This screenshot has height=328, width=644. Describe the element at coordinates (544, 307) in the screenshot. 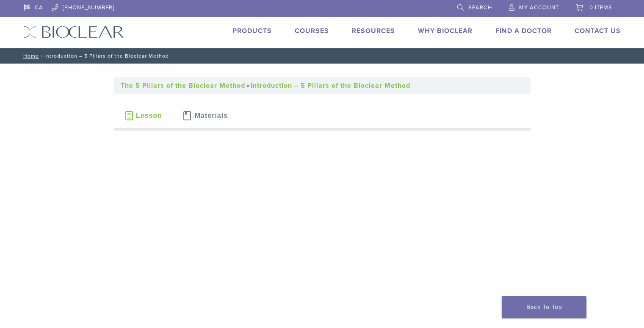

I see `a: Back To Top` at that location.